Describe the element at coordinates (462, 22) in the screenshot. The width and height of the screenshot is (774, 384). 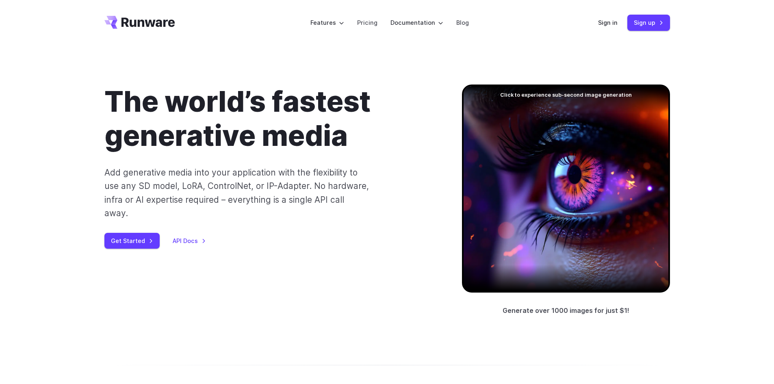
I see `a: Blog` at that location.